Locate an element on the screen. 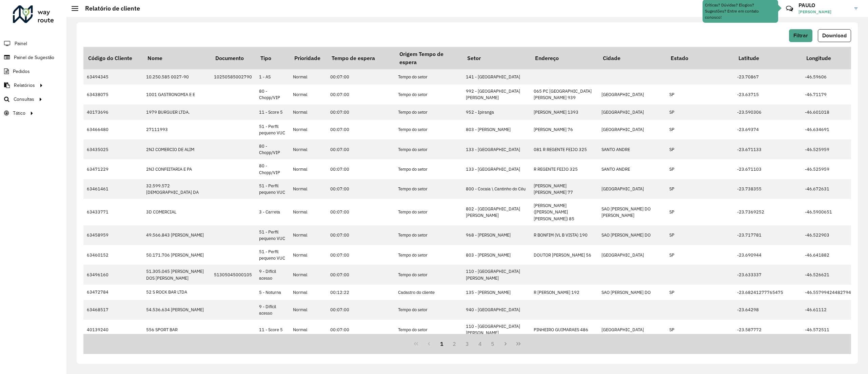 The image size is (868, 374). button: Download is located at coordinates (835, 36).